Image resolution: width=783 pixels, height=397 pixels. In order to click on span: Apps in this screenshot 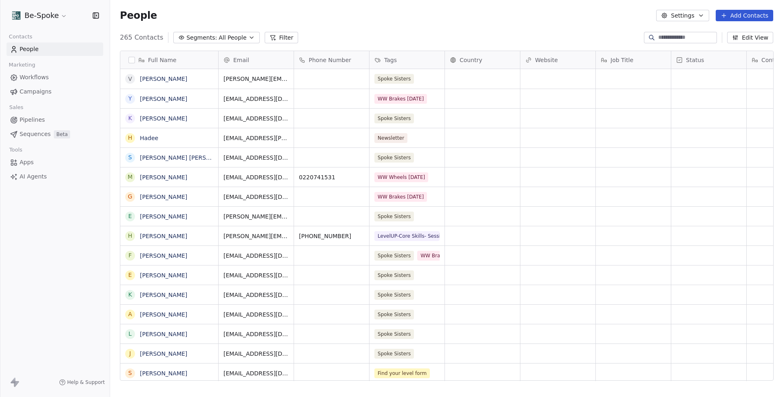, I will do `click(27, 162)`.